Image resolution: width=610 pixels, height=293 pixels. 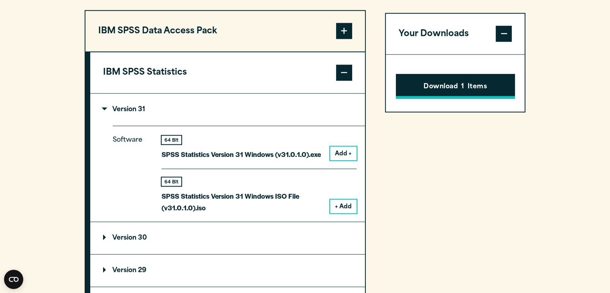 I want to click on button: Open CMP widget, so click(x=14, y=279).